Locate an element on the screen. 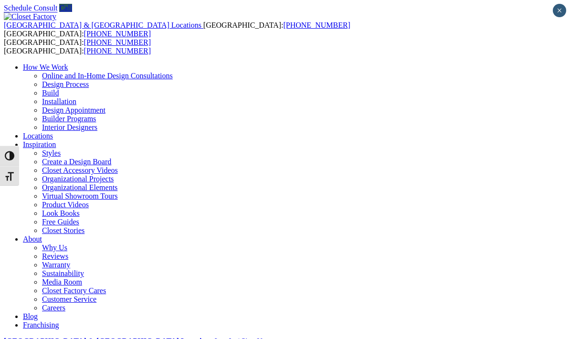 Image resolution: width=570 pixels, height=339 pixels. a: Customer Service is located at coordinates (69, 299).